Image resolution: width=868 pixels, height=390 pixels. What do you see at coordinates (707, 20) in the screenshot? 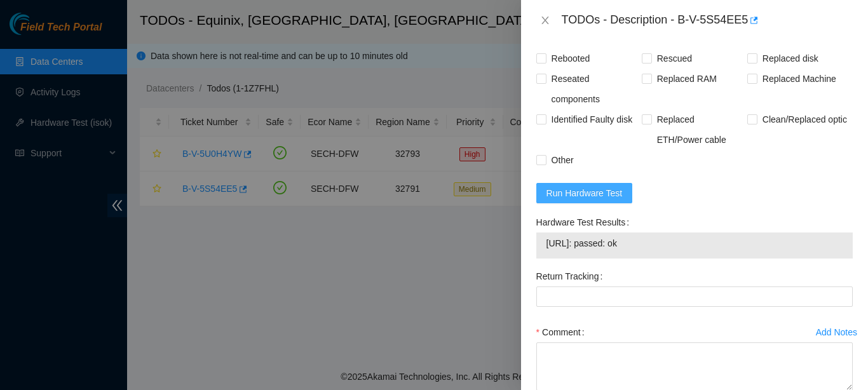
I see `div: TODOs - Description - B-V-5S54EE5` at bounding box center [707, 20].